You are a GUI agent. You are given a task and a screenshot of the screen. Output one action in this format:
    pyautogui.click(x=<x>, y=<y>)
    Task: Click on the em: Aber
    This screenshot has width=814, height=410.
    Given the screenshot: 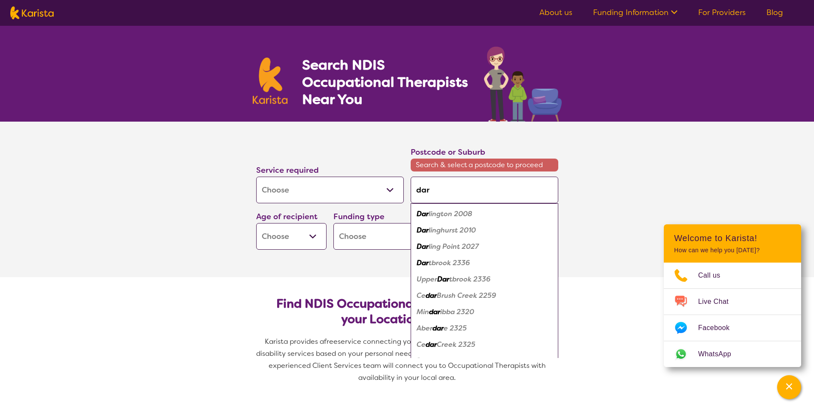 What is the action you would take?
    pyautogui.click(x=425, y=328)
    